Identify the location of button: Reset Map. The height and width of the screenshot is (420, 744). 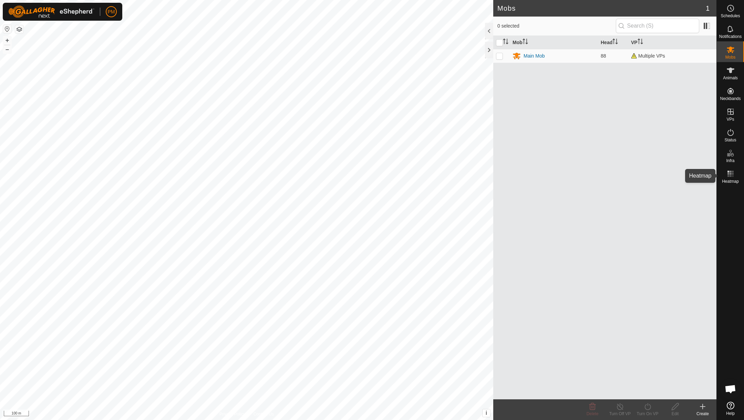
(7, 29).